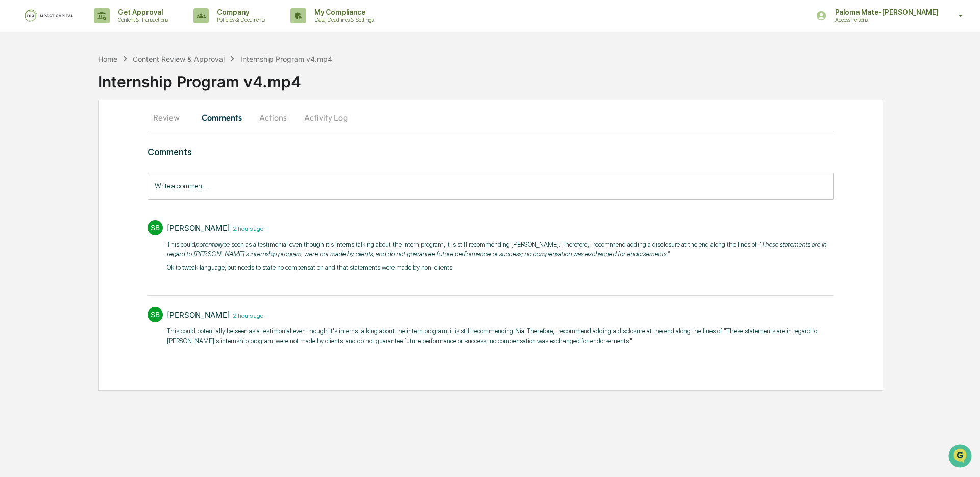  Describe the element at coordinates (38, 153) in the screenshot. I see `a: 🔎Data Lookup` at that location.